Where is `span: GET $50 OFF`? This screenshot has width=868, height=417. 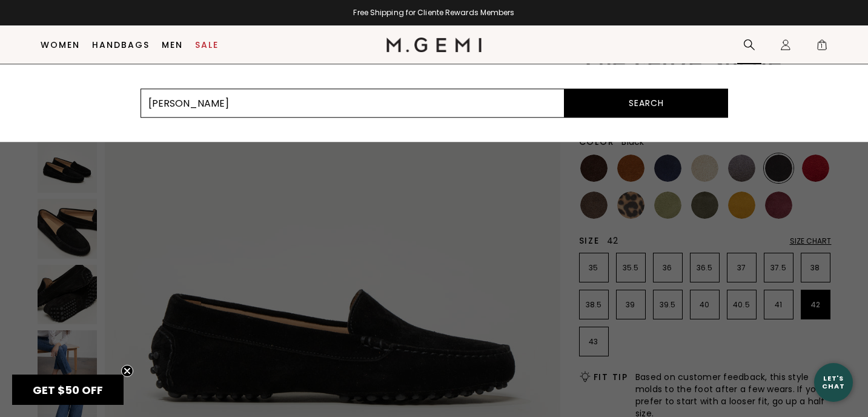 span: GET $50 OFF is located at coordinates (68, 389).